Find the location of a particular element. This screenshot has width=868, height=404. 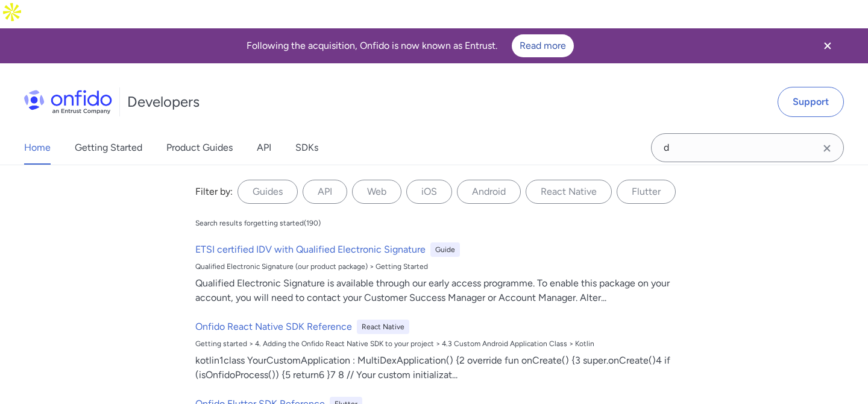

div: kotlin1class YourCustomApplication : MultiDexApplication() {2 override fun onCreate() {3 super.on... is located at coordinates (439, 368).